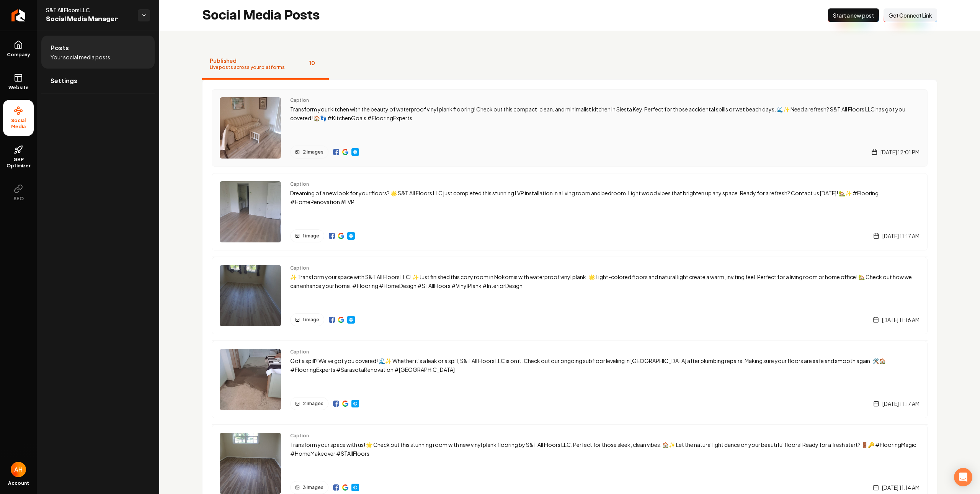 Image resolution: width=980 pixels, height=494 pixels. Describe the element at coordinates (19, 49) in the screenshot. I see `a: Company` at that location.